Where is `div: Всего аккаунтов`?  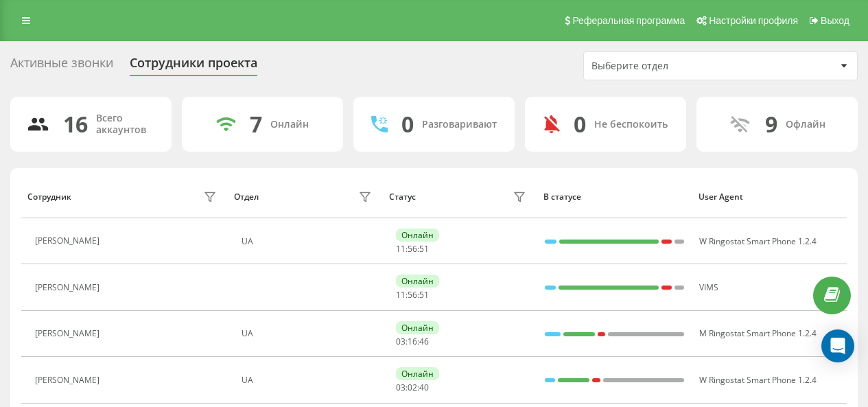
div: Всего аккаунтов is located at coordinates (126, 124).